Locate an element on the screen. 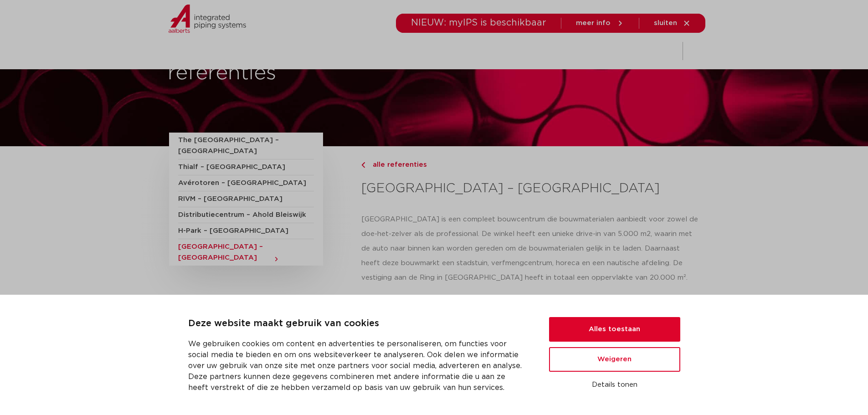 The width and height of the screenshot is (868, 415). p: We gebruiken cookies om content en advertenties te personaliseren, om functies voor social media ... is located at coordinates (358, 366).